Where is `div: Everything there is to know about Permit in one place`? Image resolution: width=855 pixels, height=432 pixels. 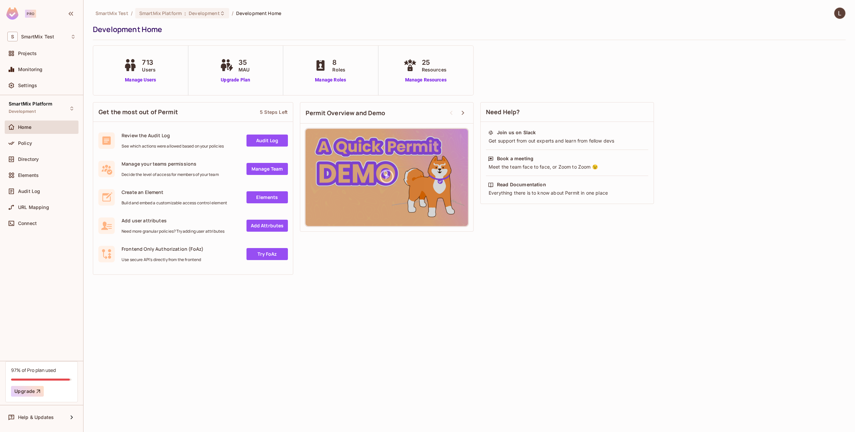 div: Everything there is to know about Permit in one place is located at coordinates (567, 193).